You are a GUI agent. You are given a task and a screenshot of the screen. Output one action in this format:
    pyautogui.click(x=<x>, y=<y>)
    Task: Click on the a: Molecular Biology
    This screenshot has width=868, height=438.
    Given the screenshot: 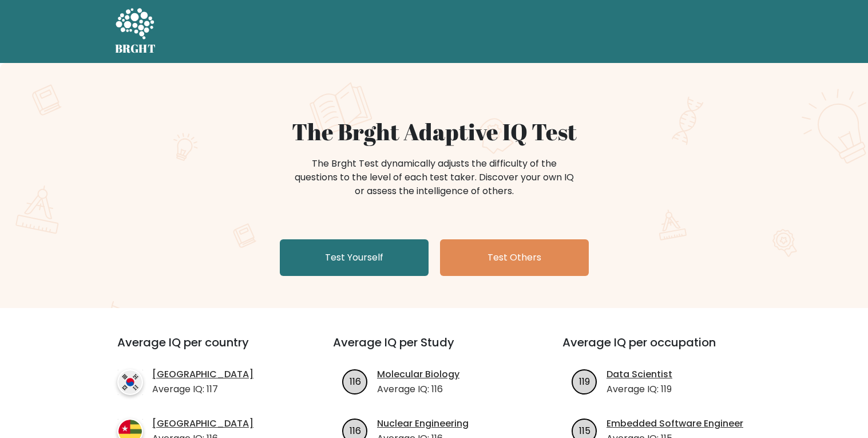 What is the action you would take?
    pyautogui.click(x=418, y=374)
    